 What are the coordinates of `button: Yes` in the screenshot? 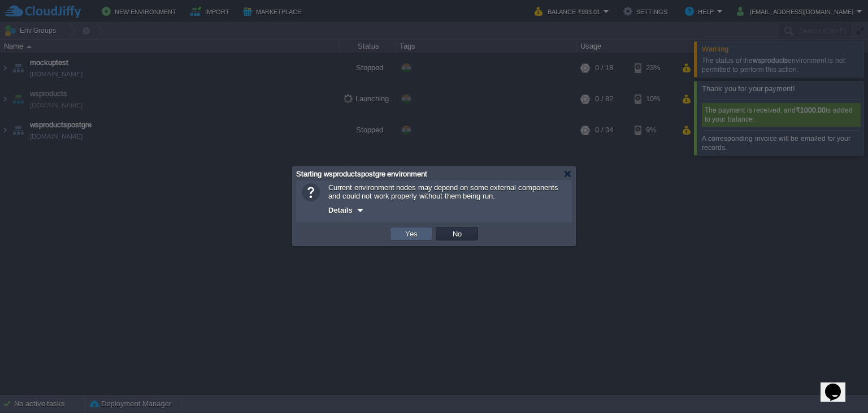 It's located at (412, 233).